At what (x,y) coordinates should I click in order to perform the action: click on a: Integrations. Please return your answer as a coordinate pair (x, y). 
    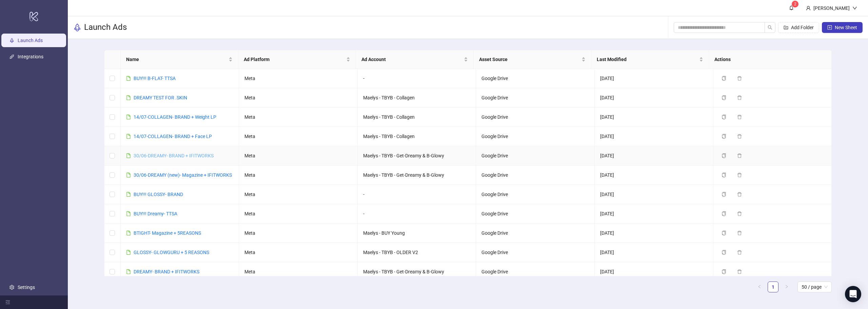
    Looking at the image, I should click on (31, 57).